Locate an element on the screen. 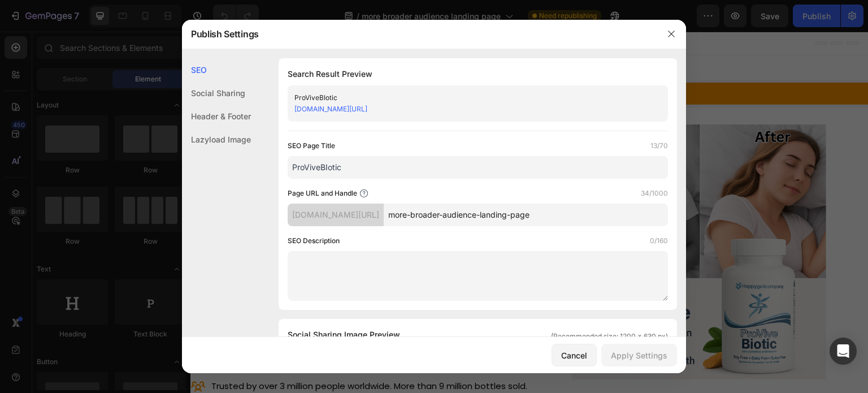 The image size is (868, 393). img: gempages_585565993514828635-34dfcde5-4ff8-4e38-b35e-a065c1bdd435.png is located at coordinates (339, 40).